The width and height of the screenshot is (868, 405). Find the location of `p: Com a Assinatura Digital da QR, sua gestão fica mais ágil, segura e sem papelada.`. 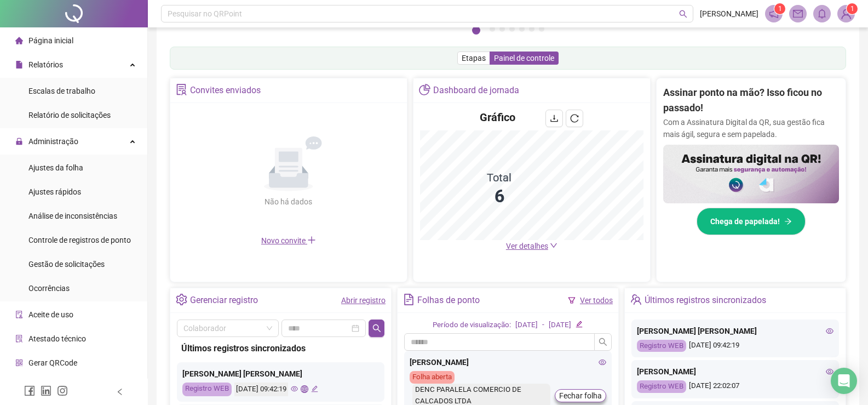

p: Com a Assinatura Digital da QR, sua gestão fica mais ágil, segura e sem papelada. is located at coordinates (751, 128).